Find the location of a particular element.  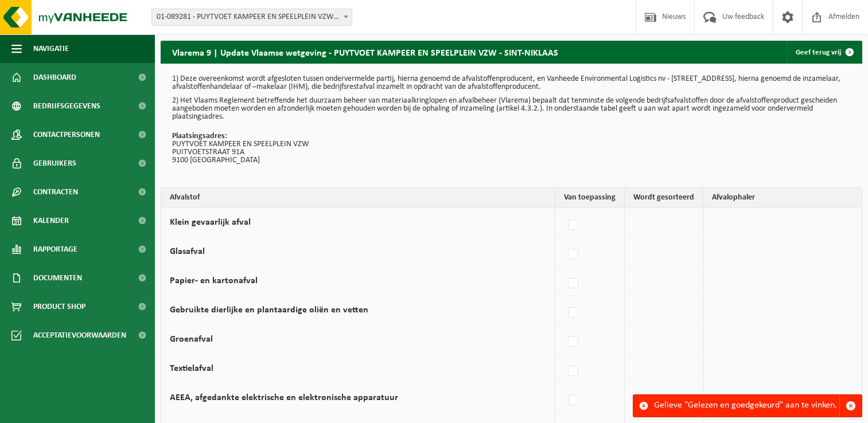

p: 2) Het Vlaams Reglement betreffende het duurzaam beheer van materiaalkringlopen en afvalbeheer (V... is located at coordinates (511, 109).